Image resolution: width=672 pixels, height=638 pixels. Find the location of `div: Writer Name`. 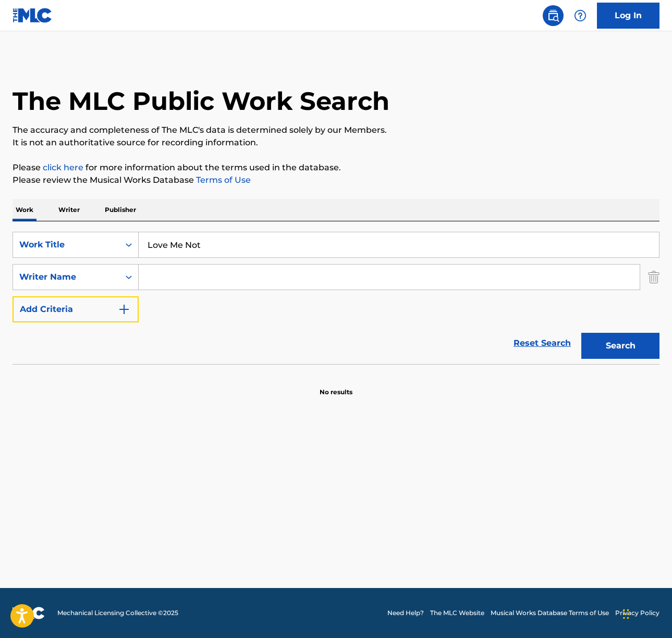

div: Writer Name is located at coordinates (66, 277).